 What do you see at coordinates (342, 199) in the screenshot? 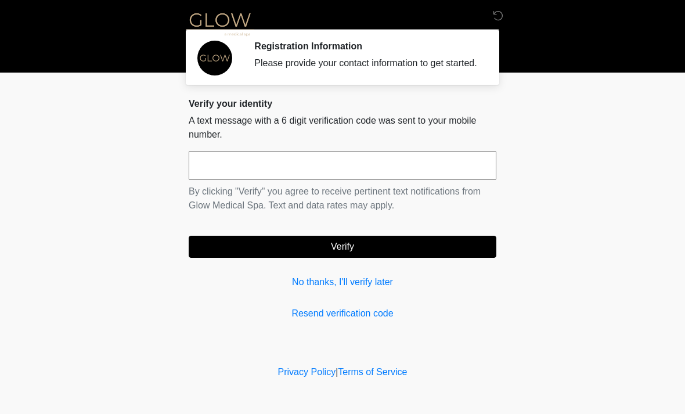
I see `p: By clicking "Verify" you agree to receive pertinent text notifications from Glow Medical Spa. Tex...` at bounding box center [342, 199].